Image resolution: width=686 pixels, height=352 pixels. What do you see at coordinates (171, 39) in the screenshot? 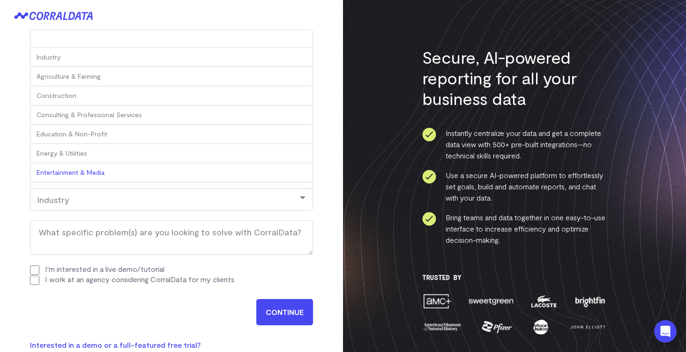
I see `input: Industry` at bounding box center [171, 39].